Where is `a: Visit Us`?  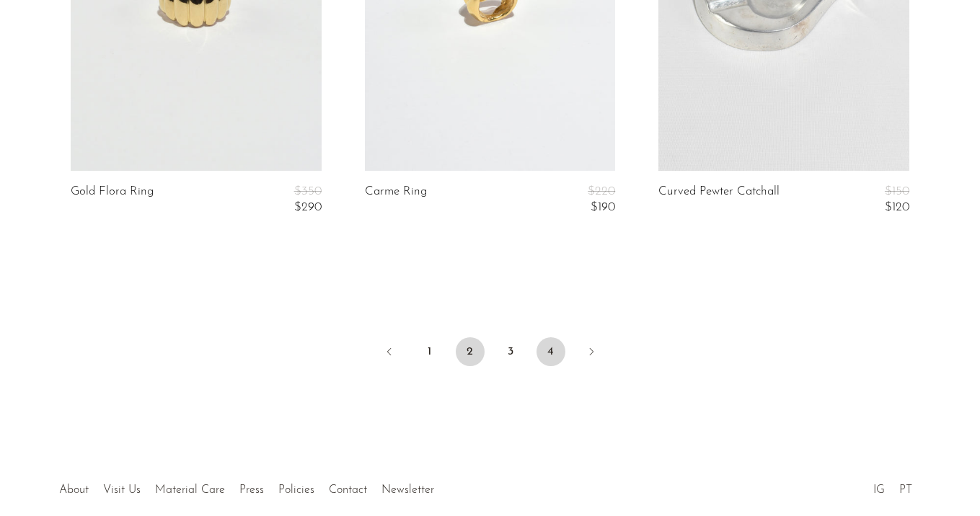
a: Visit Us is located at coordinates (122, 490).